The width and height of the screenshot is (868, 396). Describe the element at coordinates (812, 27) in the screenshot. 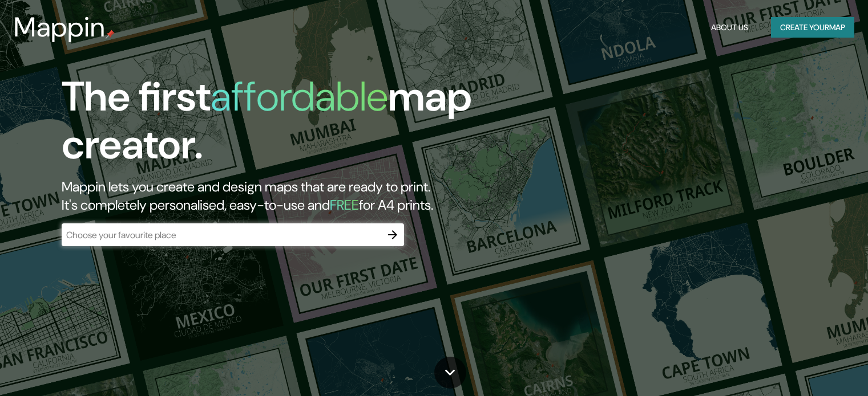

I see `button: Create yourmap` at that location.